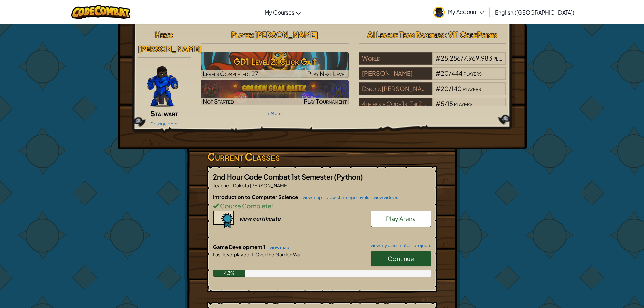 The height and width of the screenshot is (308, 644). Describe the element at coordinates (349, 176) in the screenshot. I see `span: (Python)` at that location.